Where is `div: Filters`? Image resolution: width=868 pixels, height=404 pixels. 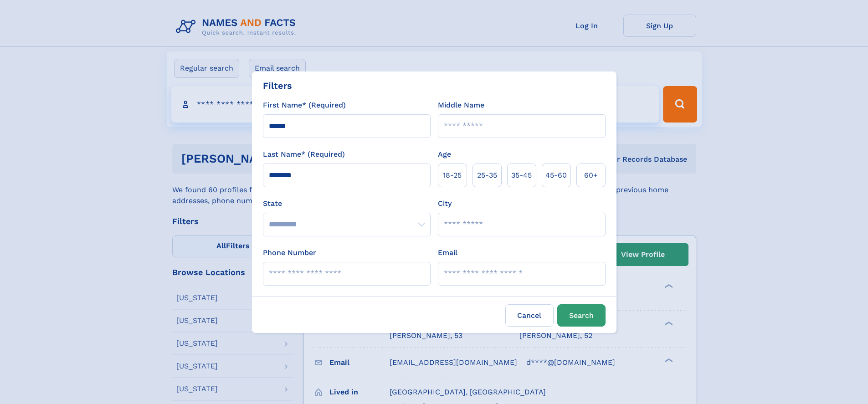
div: Filters is located at coordinates (277, 86).